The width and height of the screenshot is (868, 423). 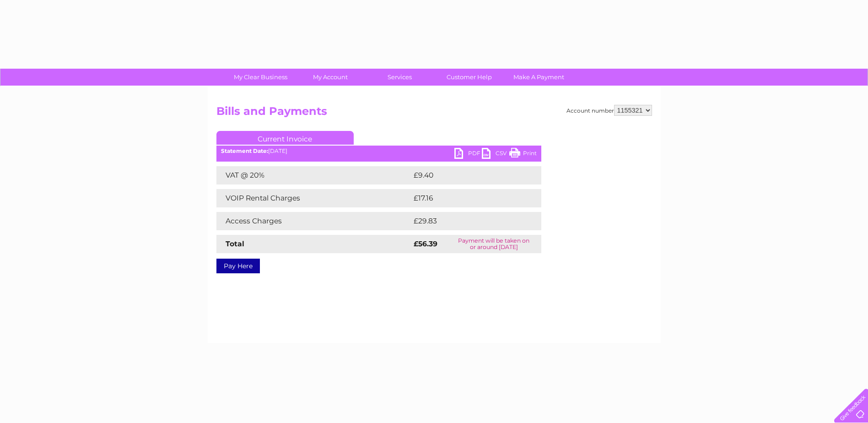 What do you see at coordinates (285, 138) in the screenshot?
I see `a: Current Invoice` at bounding box center [285, 138].